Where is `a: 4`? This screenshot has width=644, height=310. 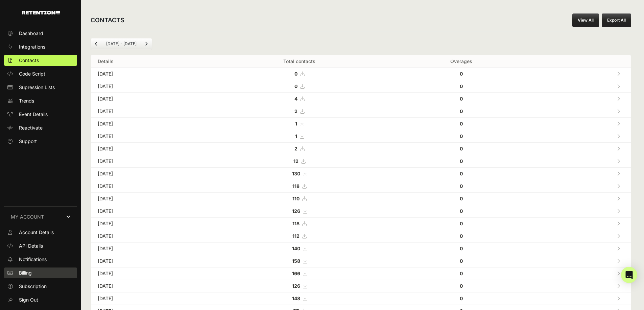 a: 4 is located at coordinates (299, 98).